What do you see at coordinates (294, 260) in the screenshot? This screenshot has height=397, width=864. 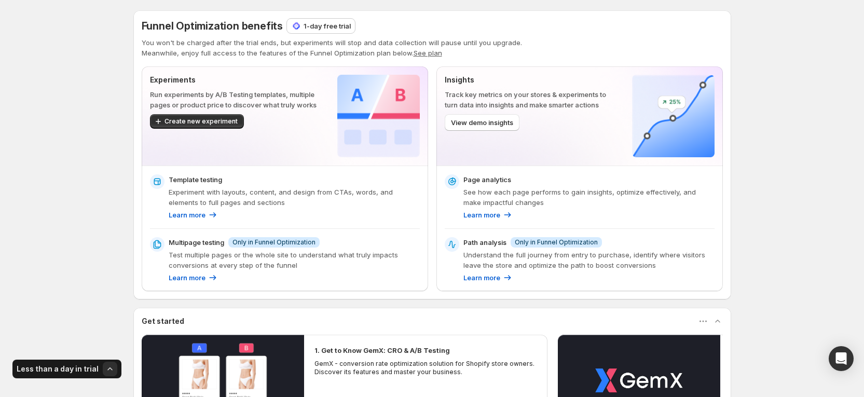 I see `p: Test multiple pages or the whole site to understand what truly impacts conversions at every step ...` at bounding box center [294, 260].